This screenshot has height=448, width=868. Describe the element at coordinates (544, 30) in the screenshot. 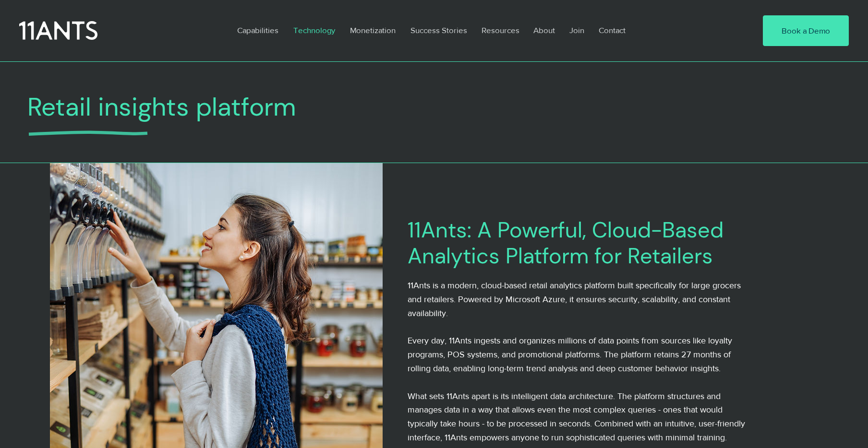

I see `p: About` at that location.